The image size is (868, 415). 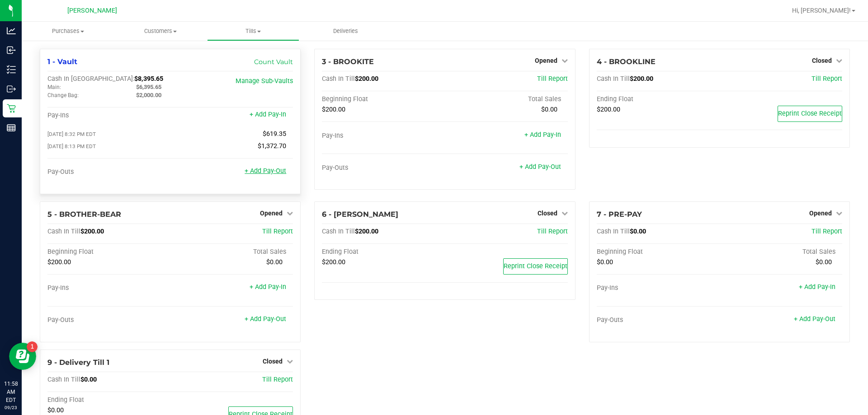 I want to click on a: Deliveries, so click(x=345, y=31).